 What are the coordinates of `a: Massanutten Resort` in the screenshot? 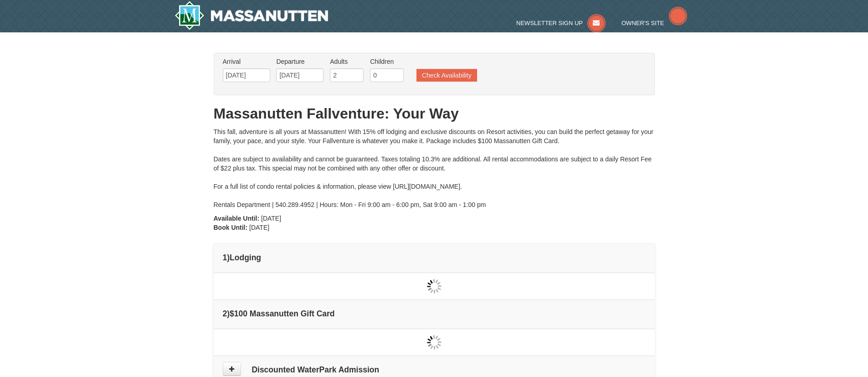 It's located at (252, 15).